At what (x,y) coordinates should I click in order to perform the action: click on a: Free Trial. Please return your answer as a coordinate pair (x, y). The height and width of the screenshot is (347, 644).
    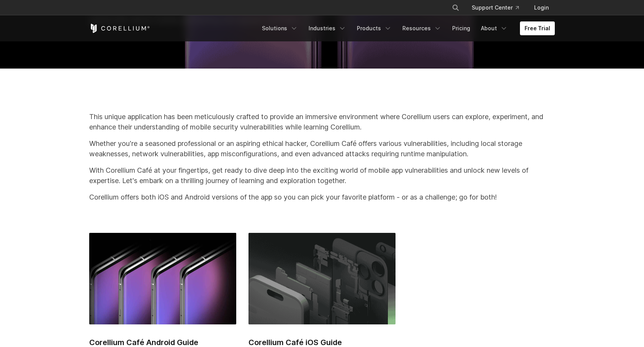
    Looking at the image, I should click on (538, 28).